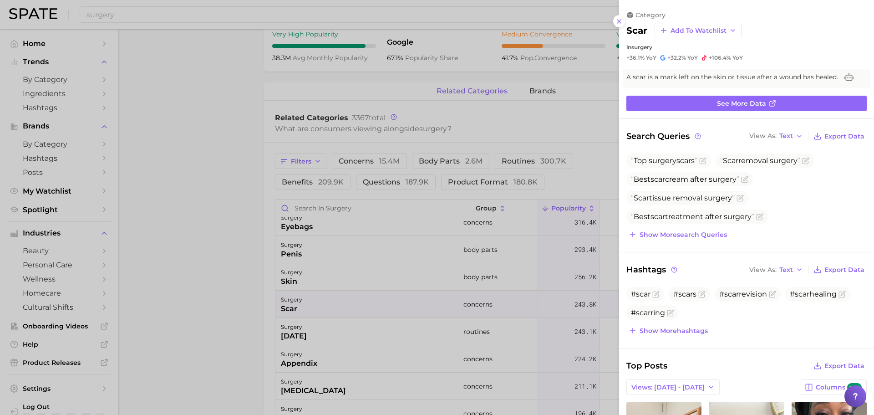 This screenshot has height=415, width=874. What do you see at coordinates (683, 198) in the screenshot?
I see `span: tissue removal surgery` at bounding box center [683, 198].